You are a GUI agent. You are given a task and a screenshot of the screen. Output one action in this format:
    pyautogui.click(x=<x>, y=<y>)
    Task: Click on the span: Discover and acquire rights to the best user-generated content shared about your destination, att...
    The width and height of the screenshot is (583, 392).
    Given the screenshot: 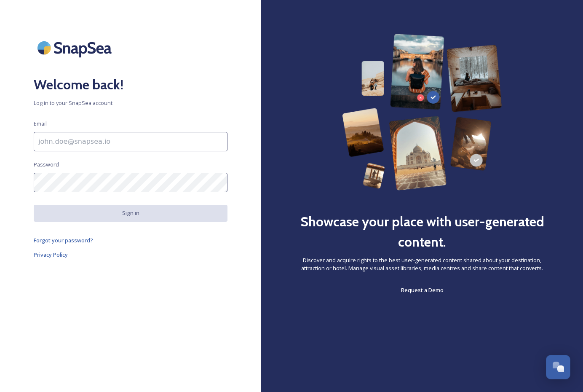 What is the action you would take?
    pyautogui.click(x=422, y=264)
    